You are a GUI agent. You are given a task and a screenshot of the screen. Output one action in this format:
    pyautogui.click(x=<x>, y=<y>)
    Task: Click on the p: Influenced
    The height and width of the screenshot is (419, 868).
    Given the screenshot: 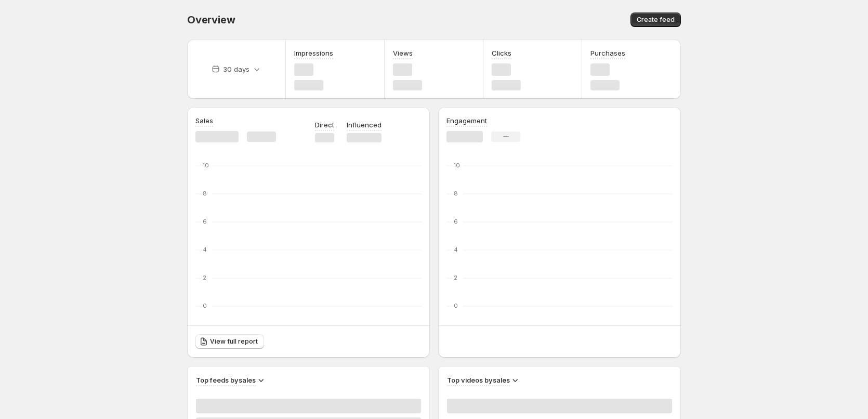 What is the action you would take?
    pyautogui.click(x=364, y=125)
    